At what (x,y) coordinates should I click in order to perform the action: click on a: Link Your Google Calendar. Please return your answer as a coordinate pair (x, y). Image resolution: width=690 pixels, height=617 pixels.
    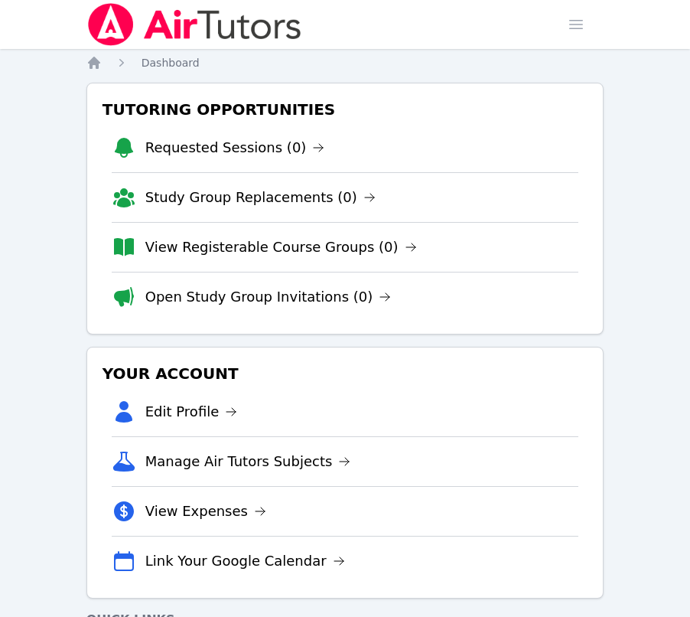
    Looking at the image, I should click on (245, 561).